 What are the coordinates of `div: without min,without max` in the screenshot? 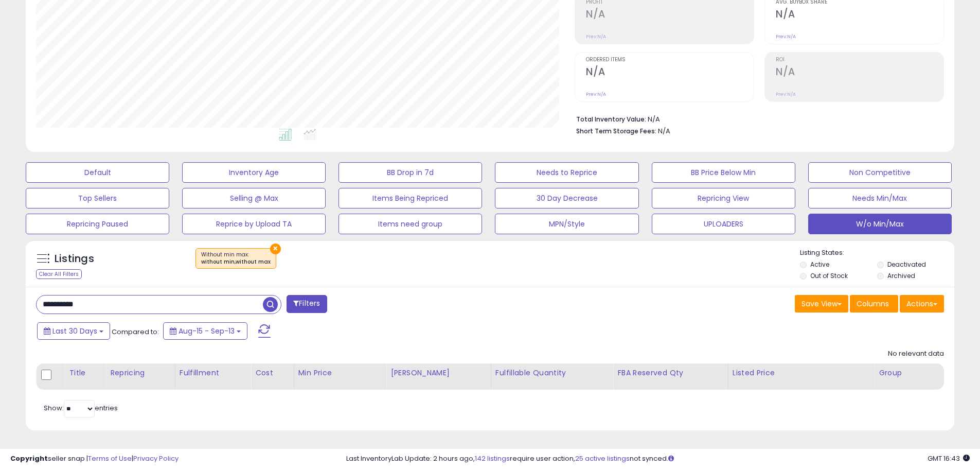 It's located at (236, 262).